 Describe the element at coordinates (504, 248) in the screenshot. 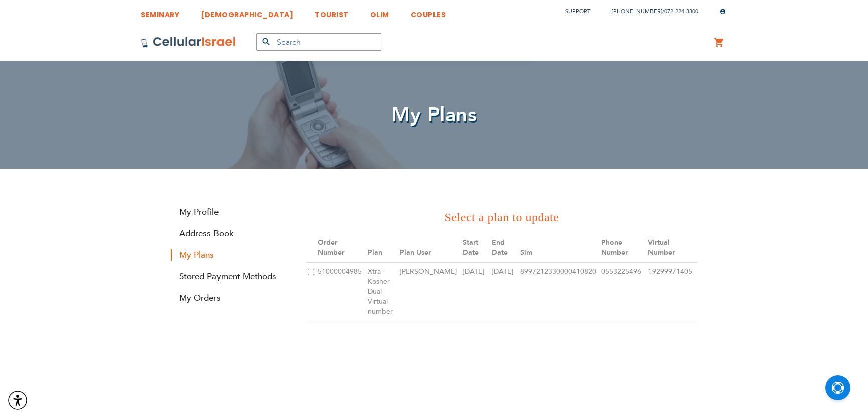

I see `th: End Date` at that location.